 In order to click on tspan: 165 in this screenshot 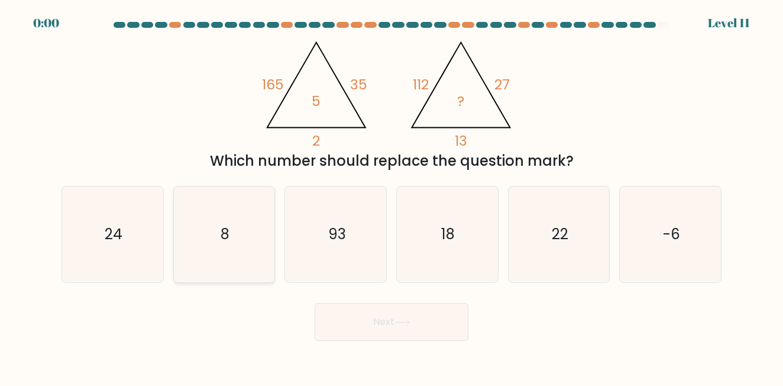, I will do `click(273, 84)`.